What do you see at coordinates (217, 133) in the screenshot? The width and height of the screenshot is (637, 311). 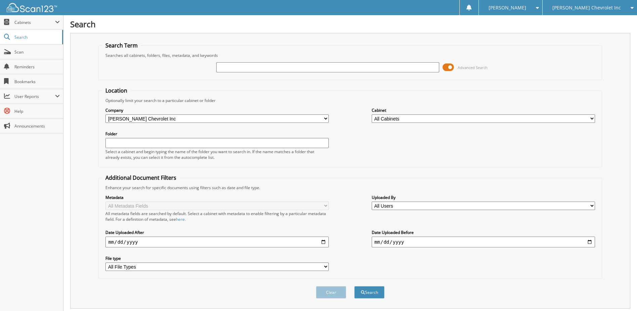 I see `label: Folder` at bounding box center [217, 133].